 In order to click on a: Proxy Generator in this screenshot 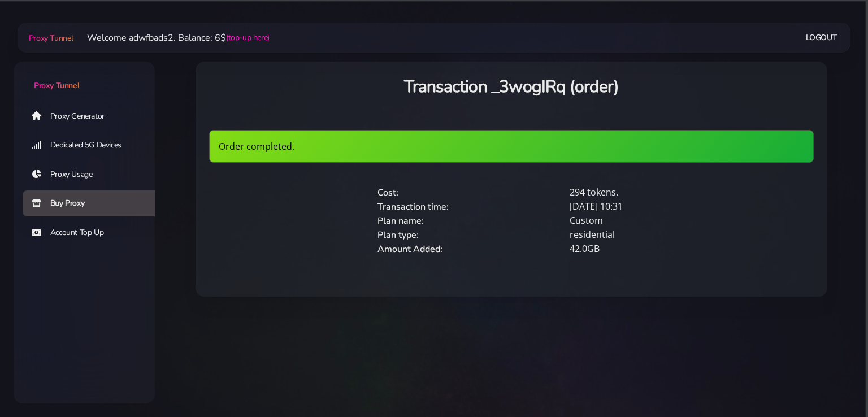, I will do `click(94, 116)`.